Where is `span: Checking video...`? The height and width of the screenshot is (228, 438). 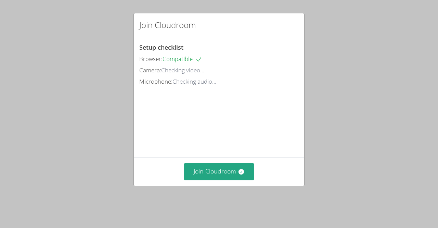 span: Checking video... is located at coordinates (183, 70).